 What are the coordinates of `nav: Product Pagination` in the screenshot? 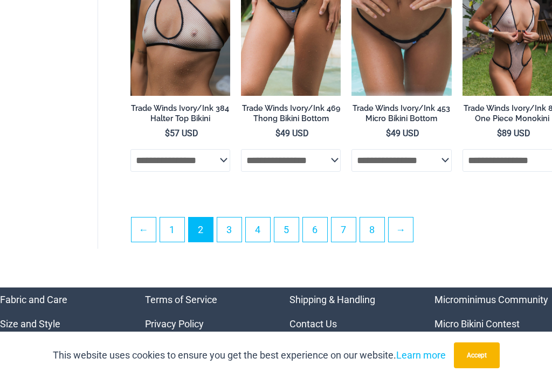 It's located at (330, 233).